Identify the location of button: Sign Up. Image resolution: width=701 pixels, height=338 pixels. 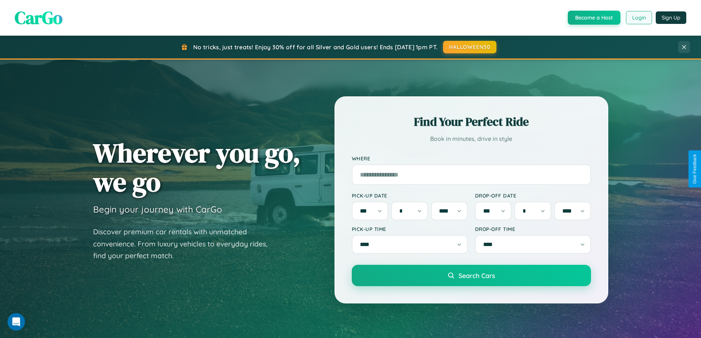
(671, 18).